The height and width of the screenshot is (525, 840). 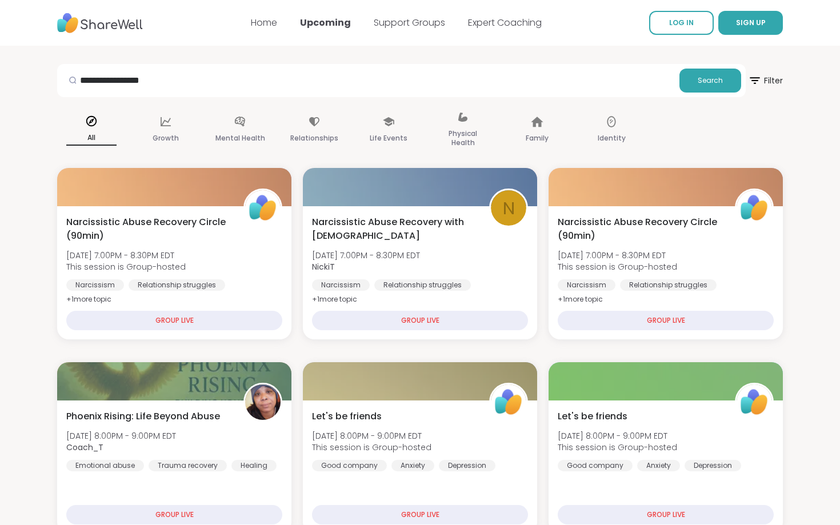 I want to click on span: Phoenix Rising: Life Beyond Abuse, so click(x=143, y=417).